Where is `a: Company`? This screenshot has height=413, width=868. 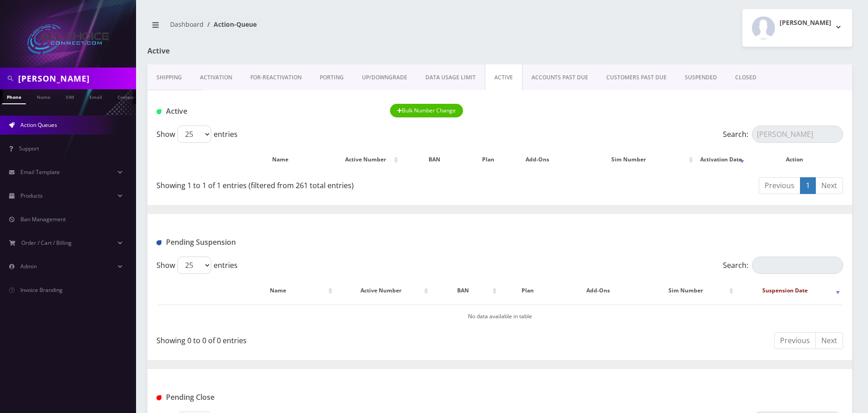 a: Company is located at coordinates (128, 96).